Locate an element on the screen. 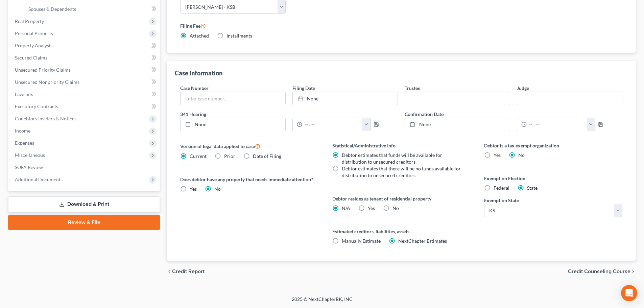  label: Filing Fee is located at coordinates (401, 25).